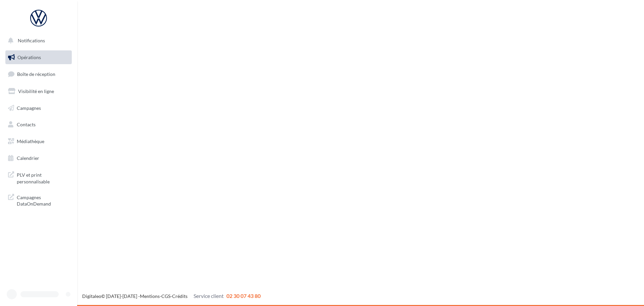 The height and width of the screenshot is (306, 644). Describe the element at coordinates (37, 41) in the screenshot. I see `button: Notifications` at that location.